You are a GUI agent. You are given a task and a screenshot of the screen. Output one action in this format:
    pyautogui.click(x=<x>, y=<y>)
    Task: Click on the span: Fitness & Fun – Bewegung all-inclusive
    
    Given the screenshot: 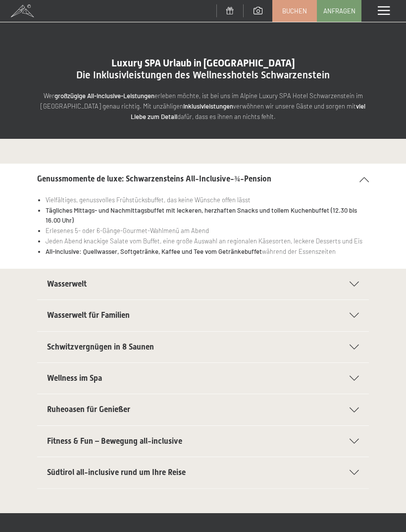 What is the action you would take?
    pyautogui.click(x=114, y=441)
    